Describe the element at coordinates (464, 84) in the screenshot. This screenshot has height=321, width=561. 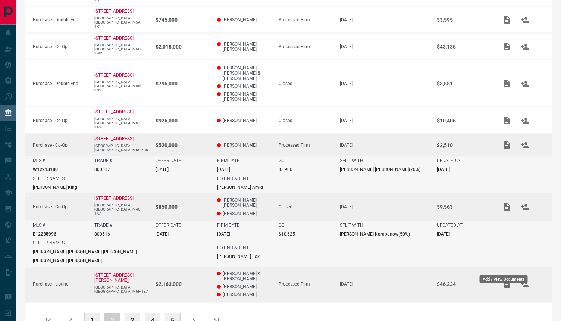
I see `p: $3,881` at that location.